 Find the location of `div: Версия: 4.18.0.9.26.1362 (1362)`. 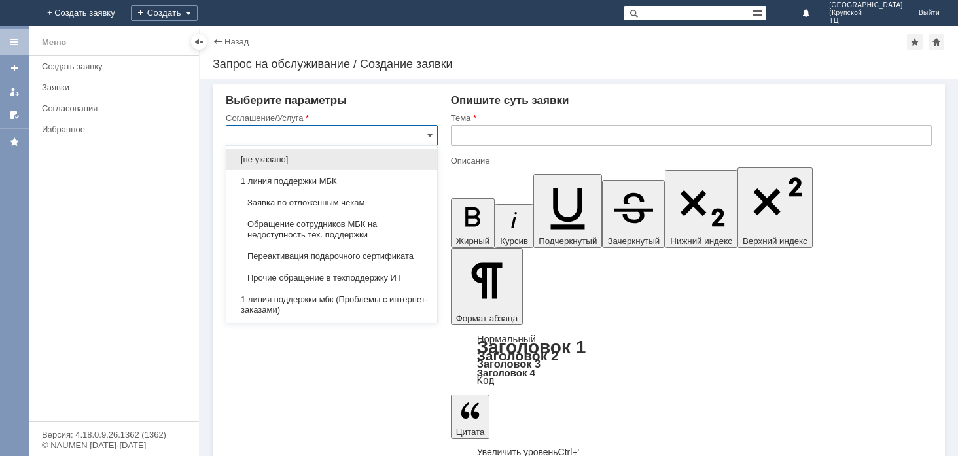

div: Версия: 4.18.0.9.26.1362 (1362) is located at coordinates (114, 435).